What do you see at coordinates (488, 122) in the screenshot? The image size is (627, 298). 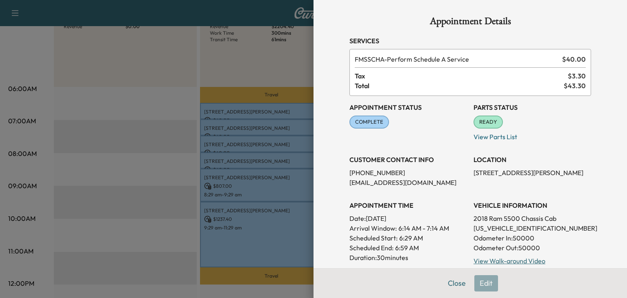 I see `span: READY` at bounding box center [488, 122].